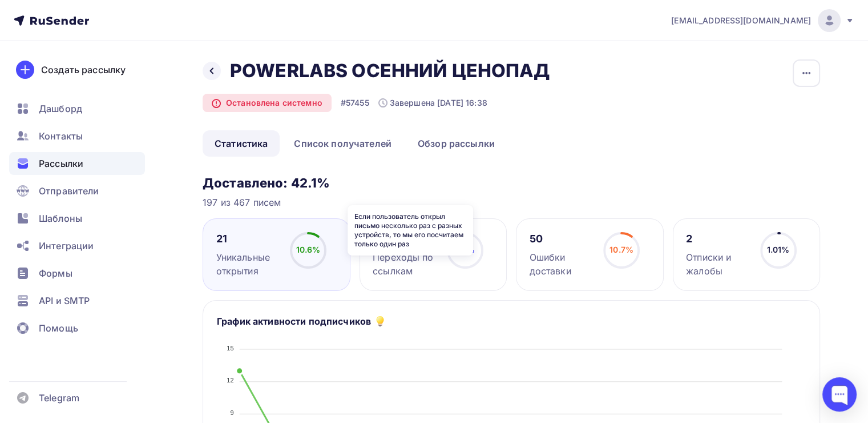  What do you see at coordinates (55, 273) in the screenshot?
I see `span: Формы` at bounding box center [55, 273].